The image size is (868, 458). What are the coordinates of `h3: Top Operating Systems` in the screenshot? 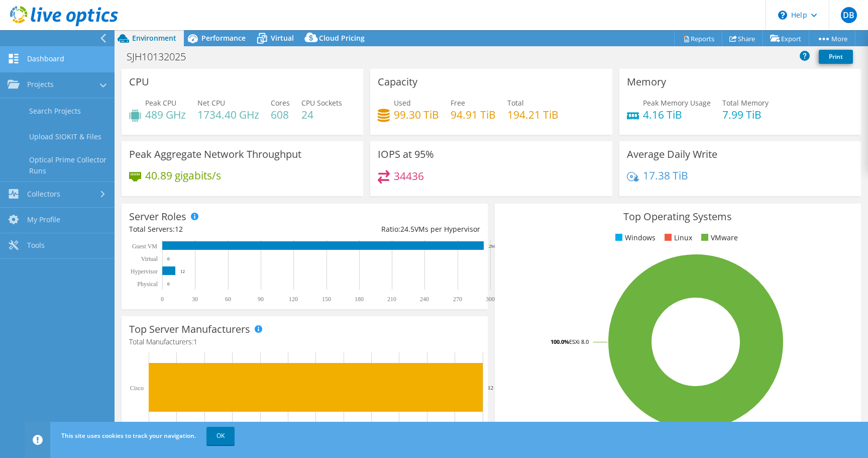 It's located at (678, 216).